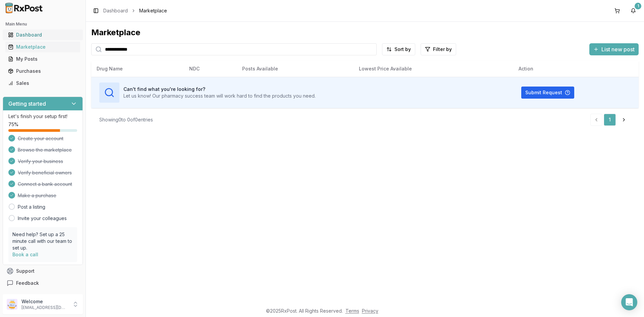 The width and height of the screenshot is (644, 317). I want to click on a: Sales, so click(43, 83).